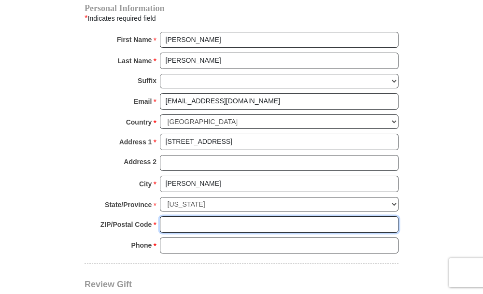 The height and width of the screenshot is (294, 483). I want to click on strong: State/Province, so click(128, 205).